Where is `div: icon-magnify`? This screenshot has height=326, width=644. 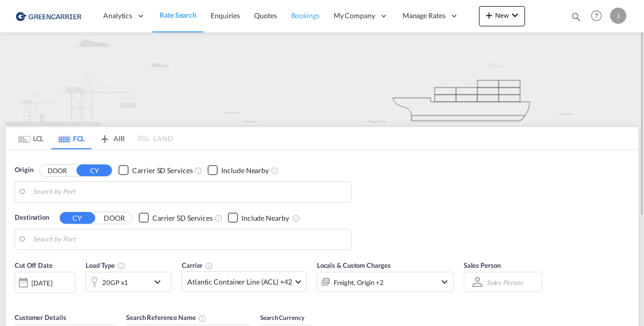
div: icon-magnify is located at coordinates (576, 19).